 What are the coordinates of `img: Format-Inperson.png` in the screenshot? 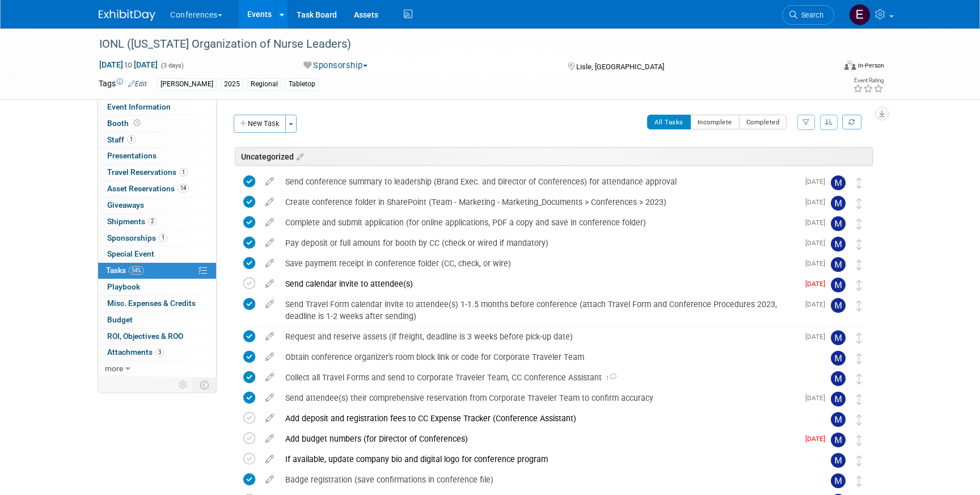 It's located at (850, 66).